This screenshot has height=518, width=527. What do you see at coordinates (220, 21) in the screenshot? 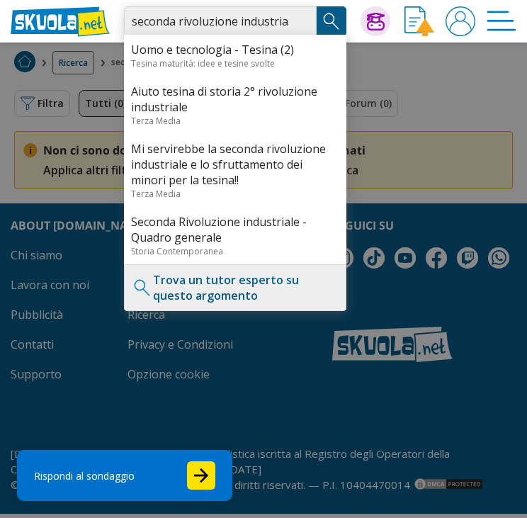
I see `input: Cerca appunti, riassunti o versioni` at bounding box center [220, 21].